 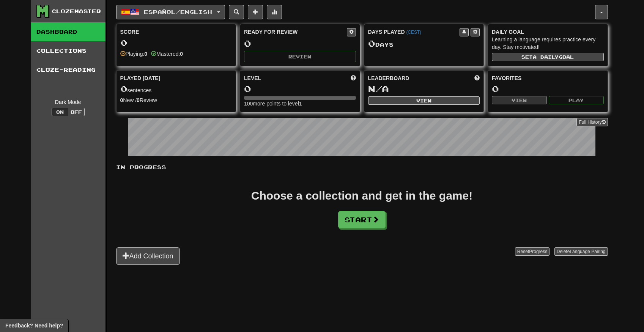 I want to click on div: Daily Goal, so click(x=548, y=32).